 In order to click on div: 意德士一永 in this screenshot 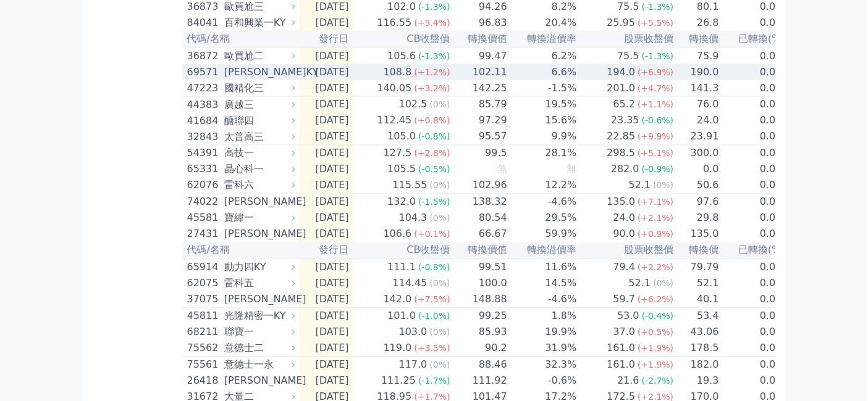, I will do `click(258, 366)`.